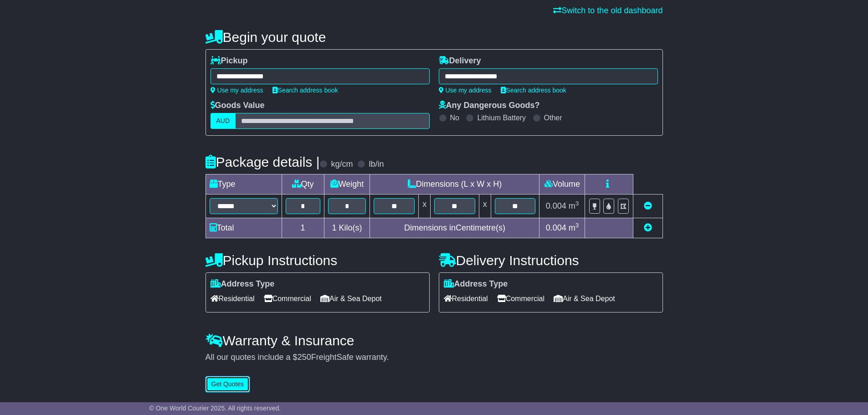 This screenshot has width=868, height=415. Describe the element at coordinates (243, 228) in the screenshot. I see `td: Total` at that location.